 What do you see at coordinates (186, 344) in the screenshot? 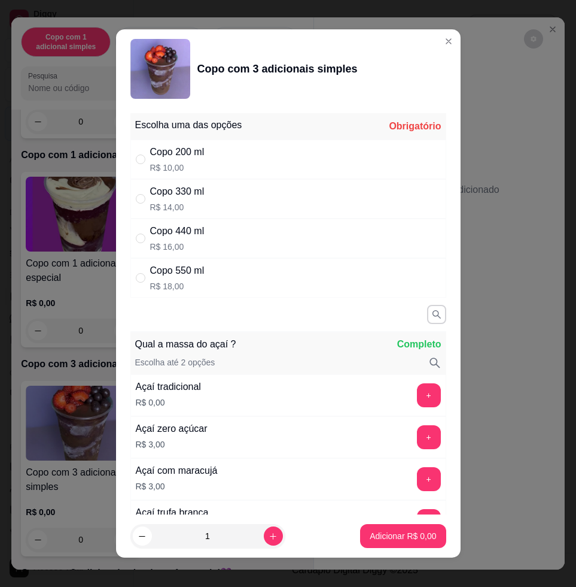
I see `p: Qual a massa do açaí ?` at bounding box center [186, 344].